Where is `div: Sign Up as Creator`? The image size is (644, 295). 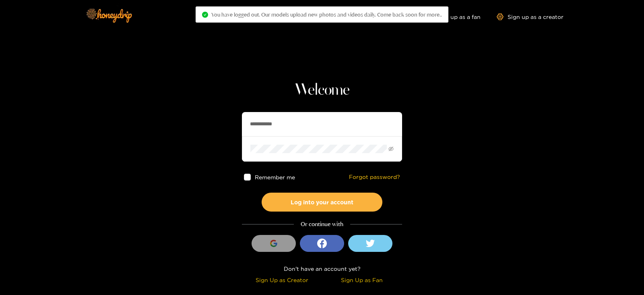
div: Sign Up as Creator is located at coordinates (282, 280).